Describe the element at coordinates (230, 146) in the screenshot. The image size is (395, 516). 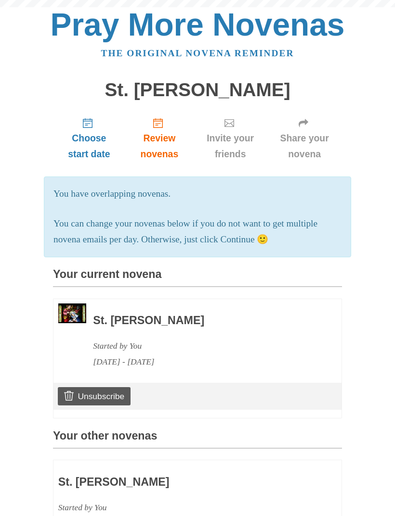
I see `span: Invite your friends` at that location.